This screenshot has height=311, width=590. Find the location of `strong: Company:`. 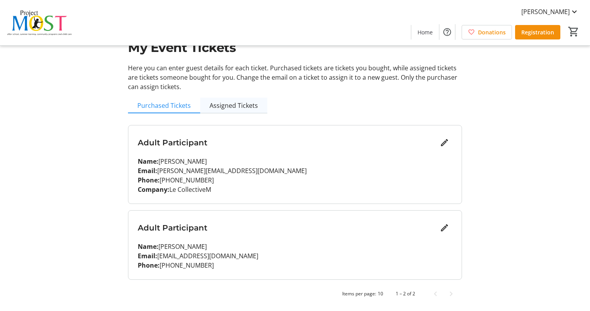

strong: Company: is located at coordinates (153, 189).